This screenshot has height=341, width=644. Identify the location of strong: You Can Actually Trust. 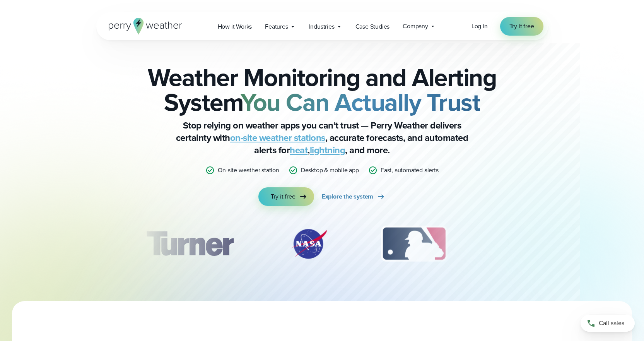
(360, 102).